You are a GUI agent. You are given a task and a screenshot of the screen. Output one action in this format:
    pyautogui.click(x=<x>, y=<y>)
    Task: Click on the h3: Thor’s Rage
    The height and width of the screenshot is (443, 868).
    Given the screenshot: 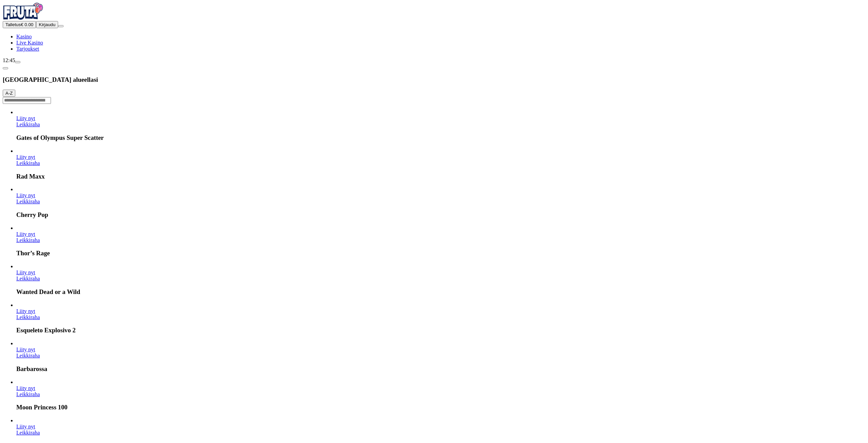 What is the action you would take?
    pyautogui.click(x=441, y=253)
    